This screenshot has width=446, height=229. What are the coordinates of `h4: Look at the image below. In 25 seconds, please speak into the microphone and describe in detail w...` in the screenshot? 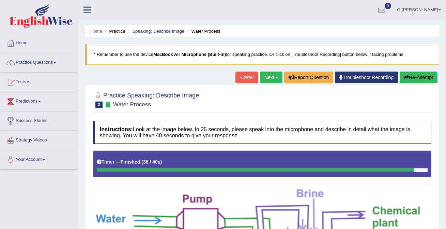 It's located at (262, 132).